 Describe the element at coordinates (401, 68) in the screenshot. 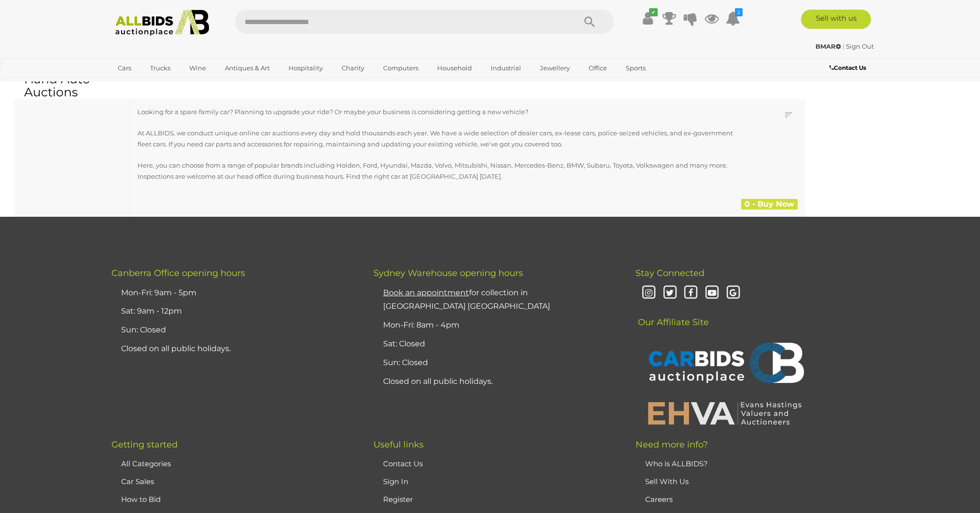

I see `a: Computers` at that location.